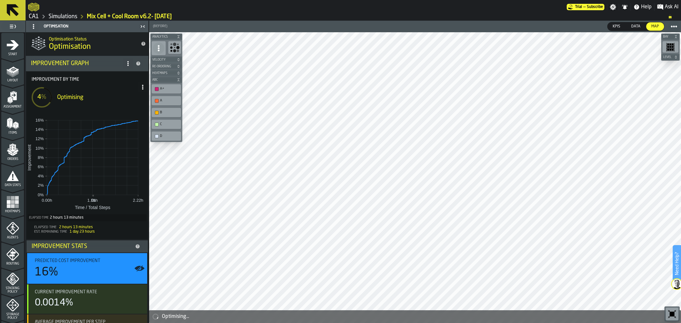  Describe the element at coordinates (40, 139) in the screenshot. I see `text: 12%` at that location.